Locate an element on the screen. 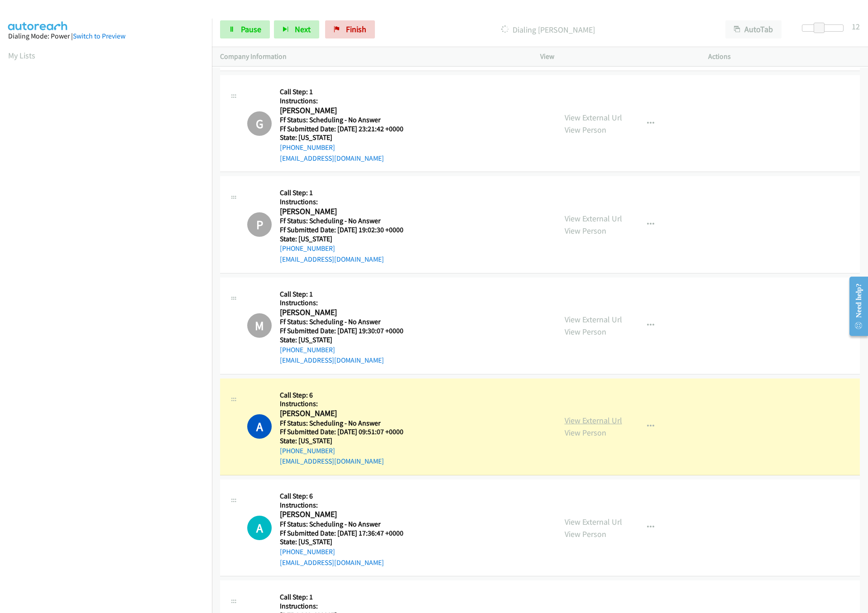  div: Open Resource Center is located at coordinates (16, 36).